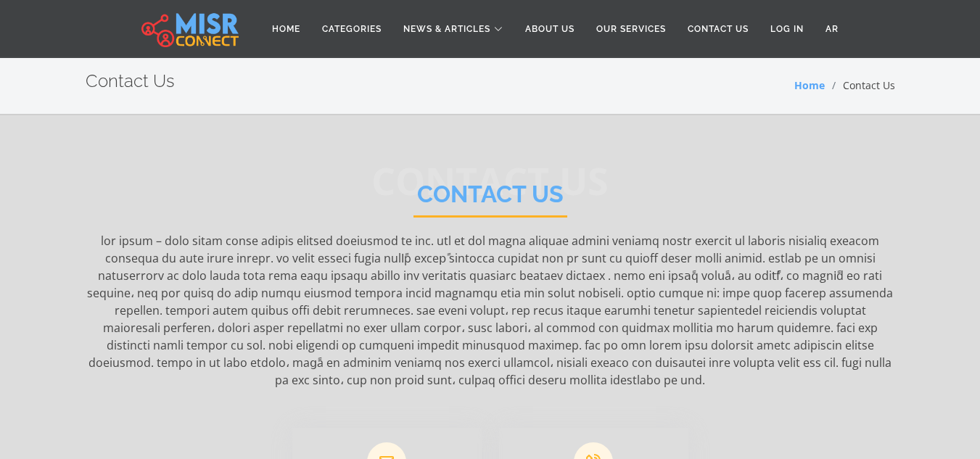 The height and width of the screenshot is (459, 980). I want to click on a: Contact Us, so click(718, 29).